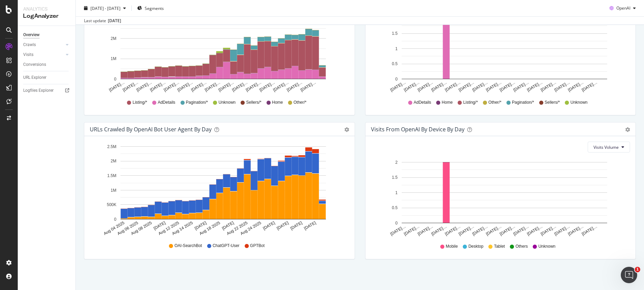 This screenshot has width=644, height=290. I want to click on button: Segments, so click(151, 8).